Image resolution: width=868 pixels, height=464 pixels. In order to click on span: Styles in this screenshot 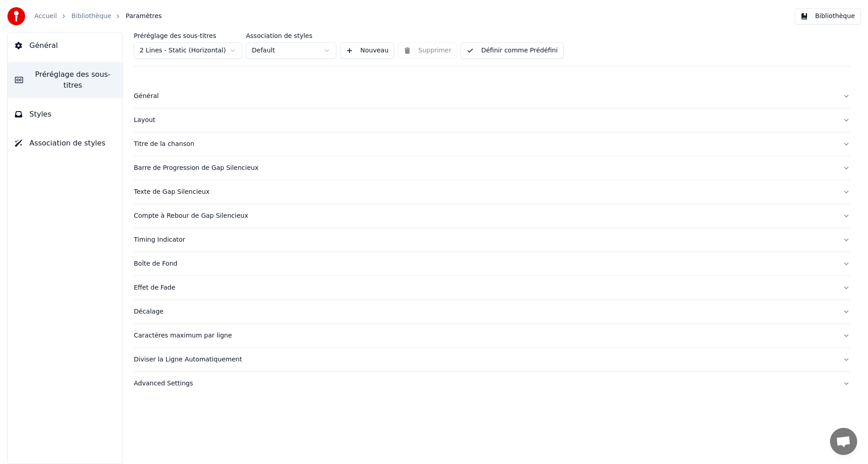, I will do `click(40, 114)`.